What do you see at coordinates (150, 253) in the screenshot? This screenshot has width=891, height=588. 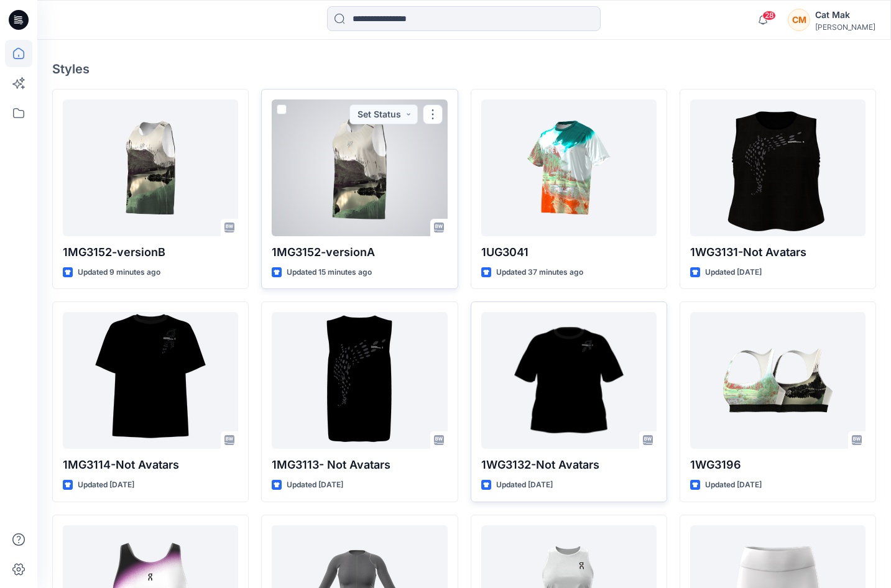 I see `p: 1MG3152-versionB` at bounding box center [150, 253].